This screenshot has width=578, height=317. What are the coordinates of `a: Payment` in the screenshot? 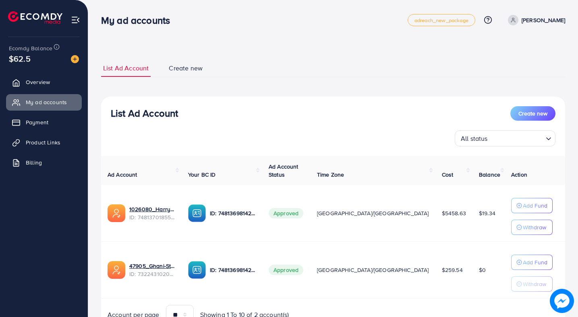 It's located at (44, 122).